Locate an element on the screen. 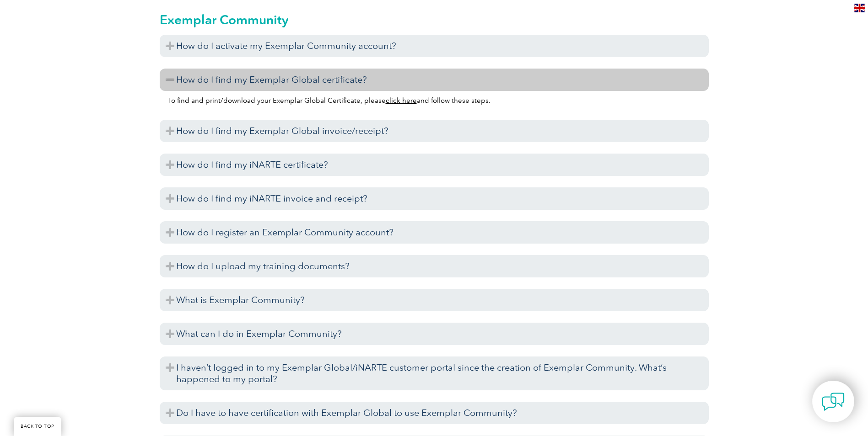  a: BACK TO TOP is located at coordinates (38, 426).